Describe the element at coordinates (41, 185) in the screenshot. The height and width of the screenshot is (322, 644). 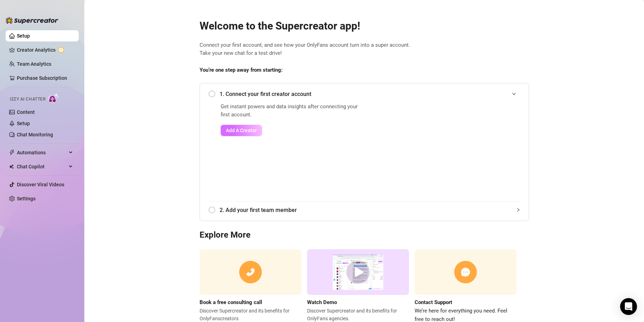
I see `a: Discover Viral Videos` at that location.